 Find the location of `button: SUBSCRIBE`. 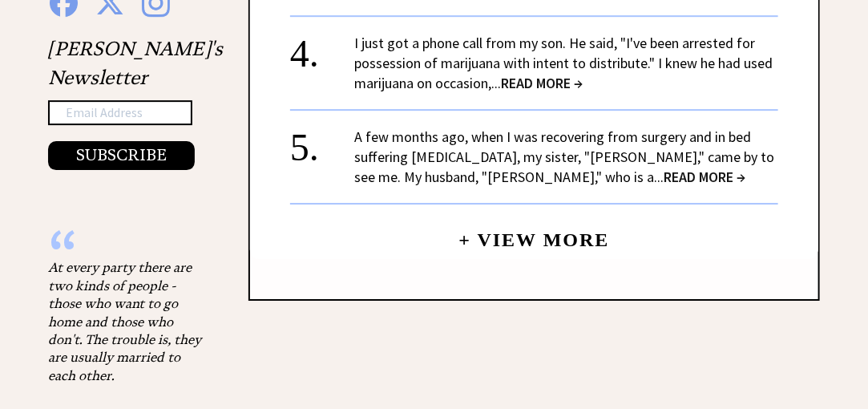

button: SUBSCRIBE is located at coordinates (121, 155).